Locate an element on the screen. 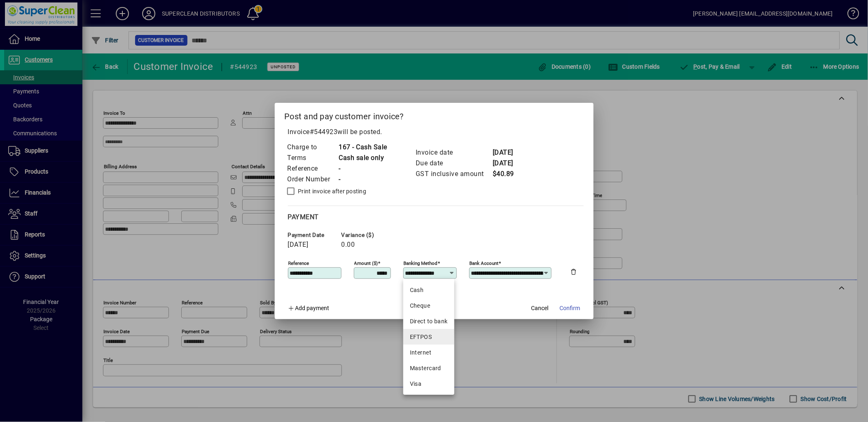 This screenshot has height=422, width=868. mat-label: Banking method is located at coordinates (420, 264).